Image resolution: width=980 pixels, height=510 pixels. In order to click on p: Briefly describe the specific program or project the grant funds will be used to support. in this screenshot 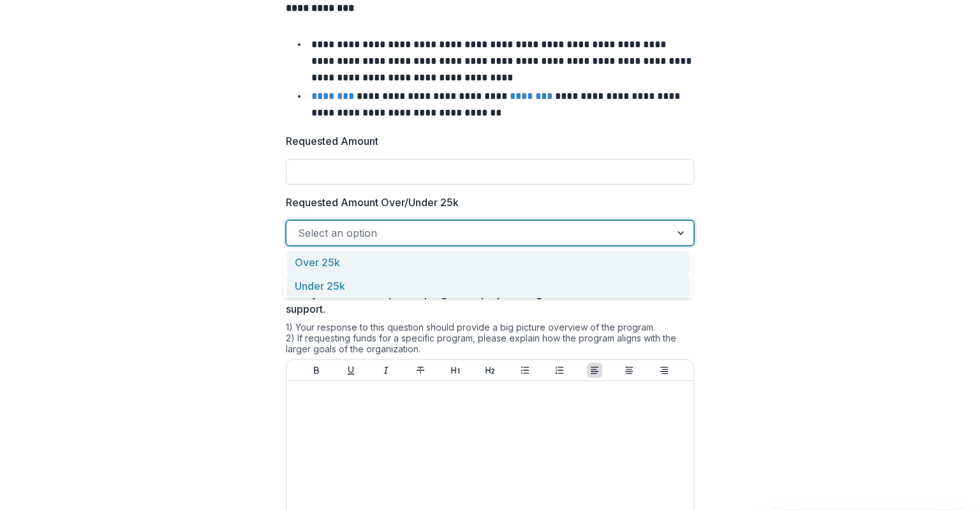, I will do `click(481, 302)`.